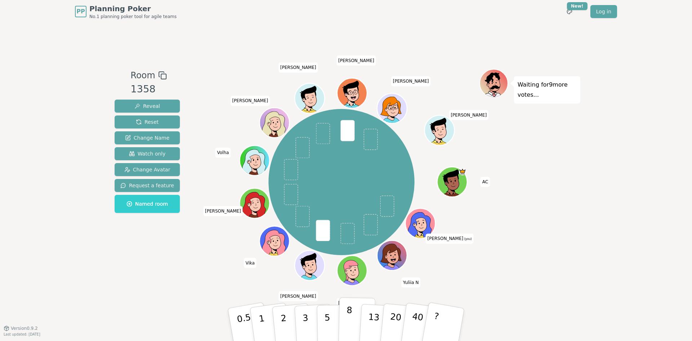  Describe the element at coordinates (421, 224) in the screenshot. I see `button: Click to change your avatar` at that location.